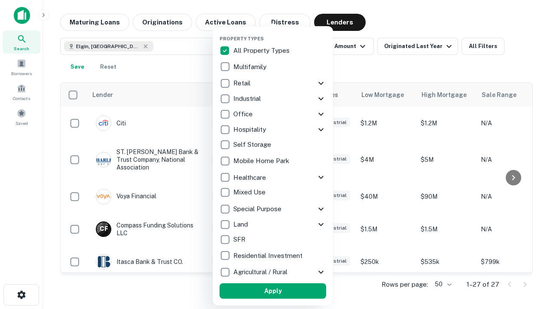 The image size is (550, 309). What do you see at coordinates (258, 209) in the screenshot?
I see `p: Special Purpose` at bounding box center [258, 209].